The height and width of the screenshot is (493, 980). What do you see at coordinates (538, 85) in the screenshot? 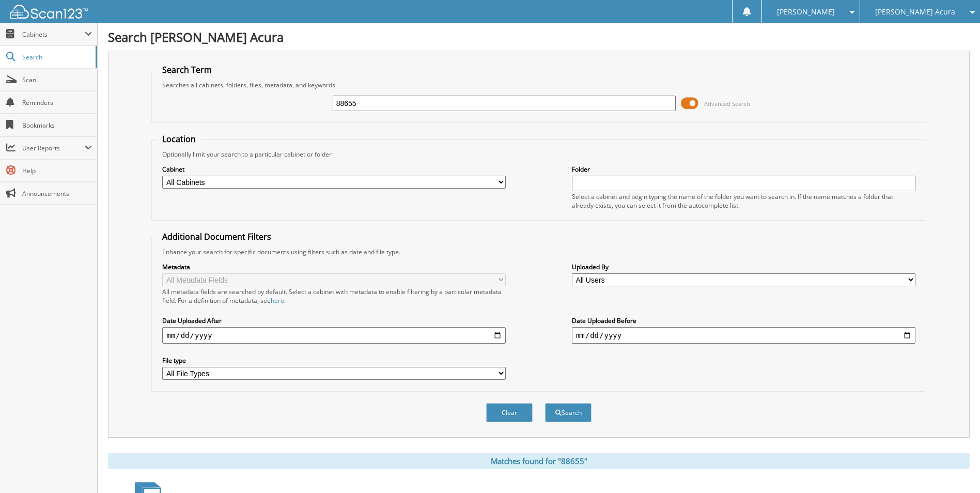
I see `div: Searches all cabinets, folders, files, metadata, and keywords` at bounding box center [538, 85].